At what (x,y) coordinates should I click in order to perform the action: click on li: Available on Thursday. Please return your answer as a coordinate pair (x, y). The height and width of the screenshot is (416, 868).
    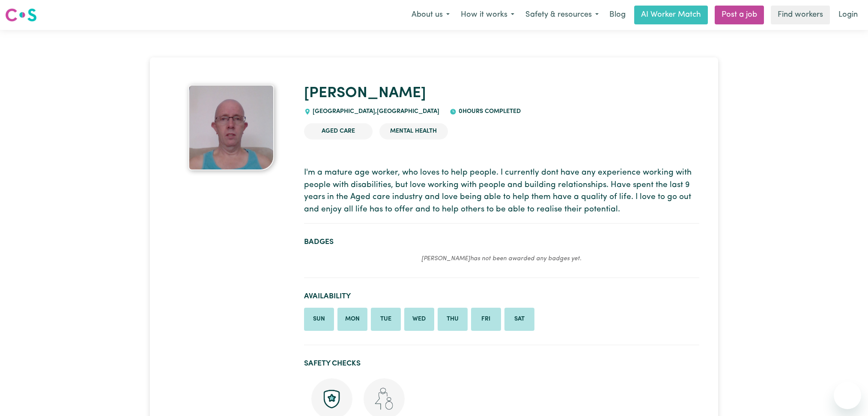
    Looking at the image, I should click on (453, 319).